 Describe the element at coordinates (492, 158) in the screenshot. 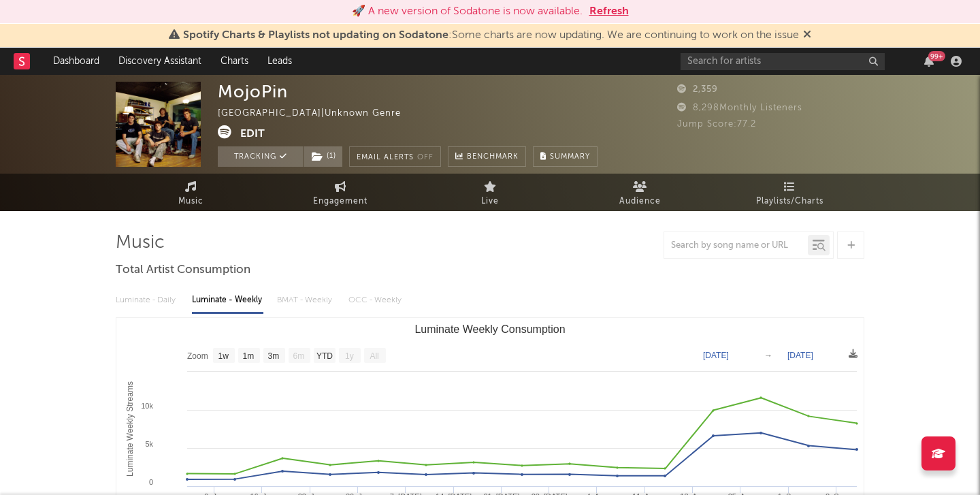

I see `span: Benchmark` at that location.